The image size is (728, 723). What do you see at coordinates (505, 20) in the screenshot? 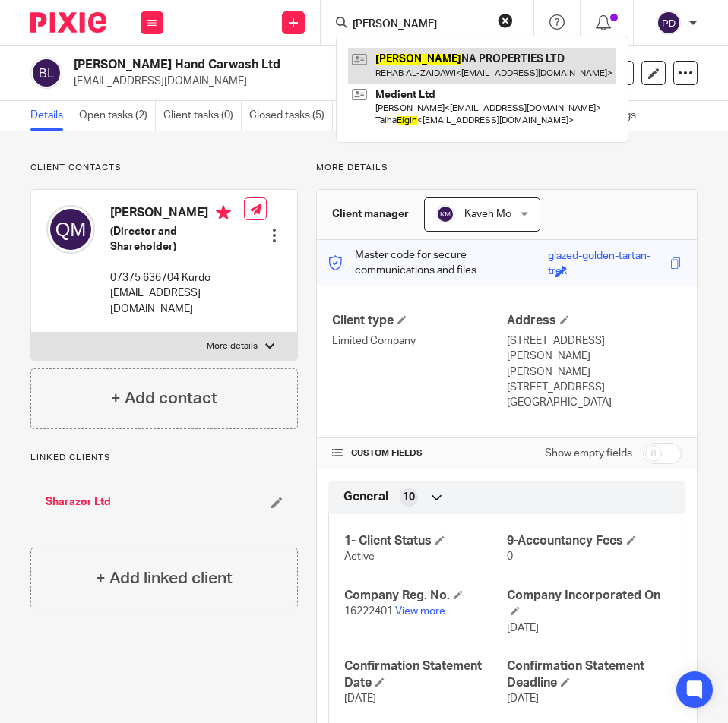
I see `button: Clear` at bounding box center [505, 20].